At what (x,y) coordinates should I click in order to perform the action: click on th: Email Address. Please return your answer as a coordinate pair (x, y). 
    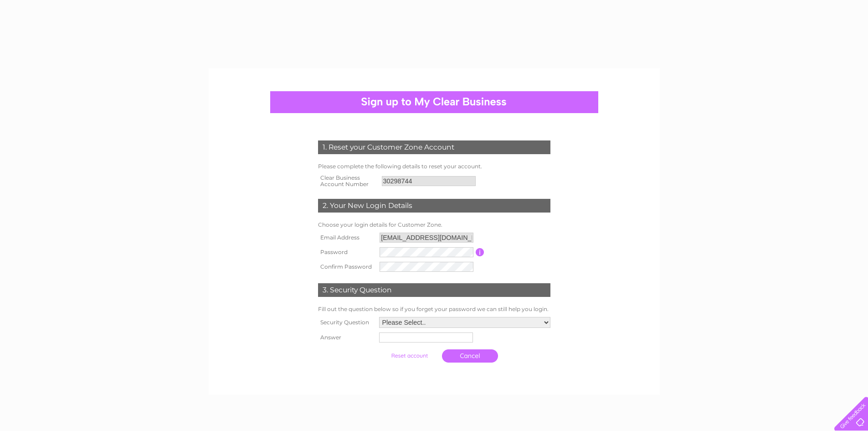
    Looking at the image, I should click on (347, 238).